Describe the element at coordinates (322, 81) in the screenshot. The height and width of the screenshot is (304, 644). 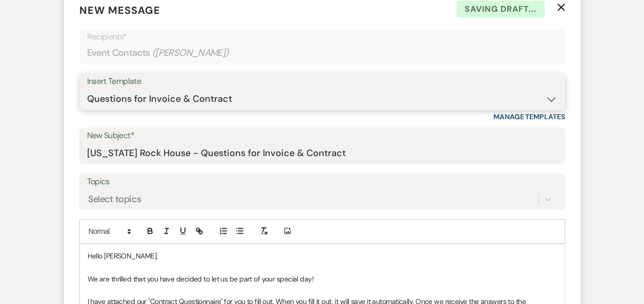
I see `div: Insert Template` at that location.